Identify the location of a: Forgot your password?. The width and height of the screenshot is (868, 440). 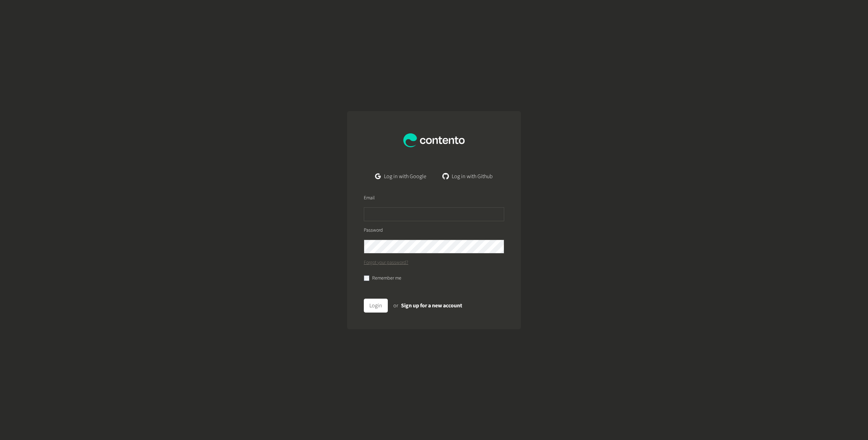
(386, 263).